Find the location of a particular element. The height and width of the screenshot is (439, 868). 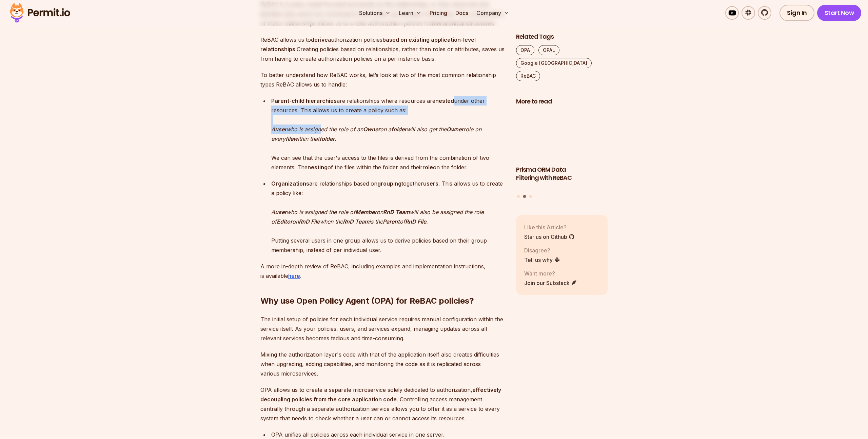

h2: More to read is located at coordinates (561, 101).